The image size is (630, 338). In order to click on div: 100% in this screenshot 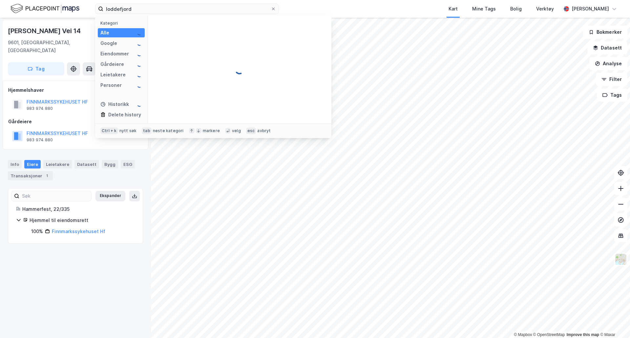, I will do `click(37, 232)`.